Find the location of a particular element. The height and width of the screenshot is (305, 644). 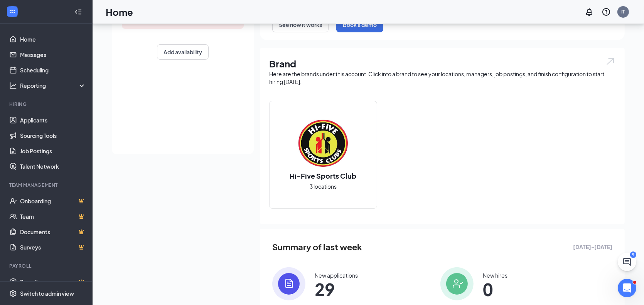

svg: Analysis is located at coordinates (13, 85).